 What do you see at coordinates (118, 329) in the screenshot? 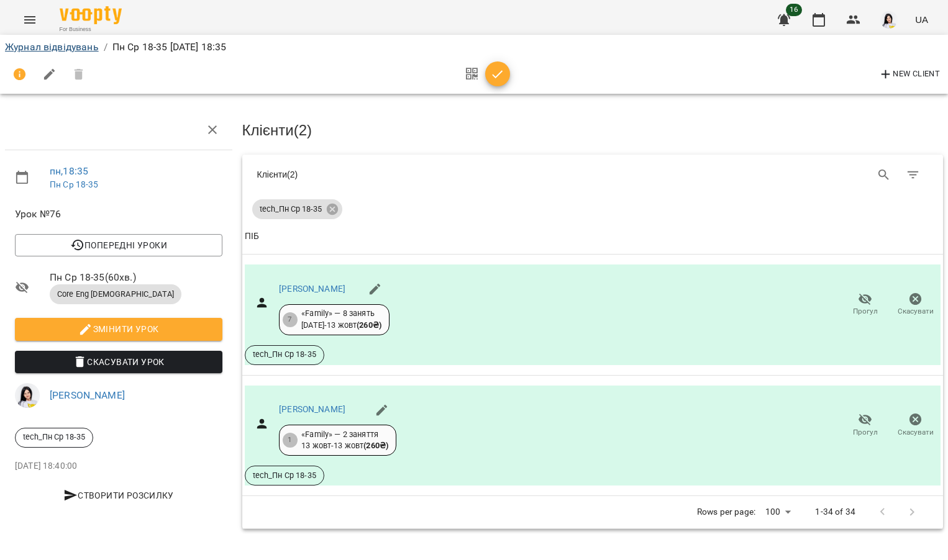
I see `span: Змінити урок` at bounding box center [118, 329].